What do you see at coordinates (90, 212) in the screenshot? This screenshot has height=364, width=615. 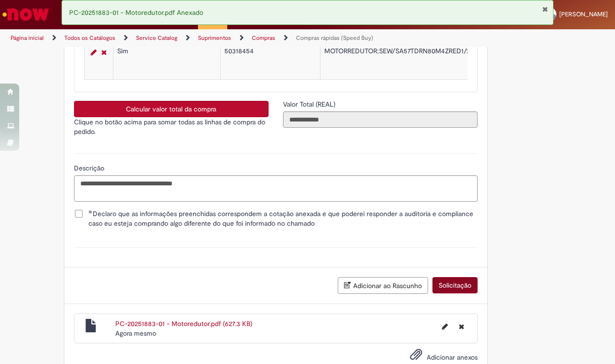 I see `span: Obrigatório Preenchido` at bounding box center [90, 212].